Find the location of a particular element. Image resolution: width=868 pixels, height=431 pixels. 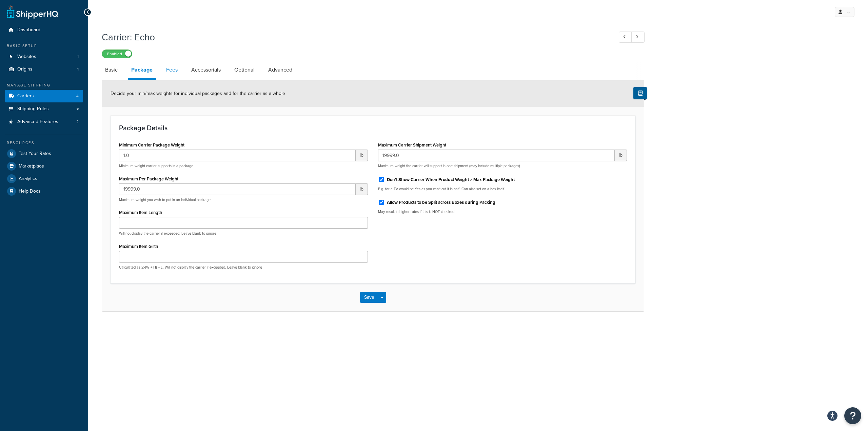

span: Help Docs is located at coordinates (29, 191).